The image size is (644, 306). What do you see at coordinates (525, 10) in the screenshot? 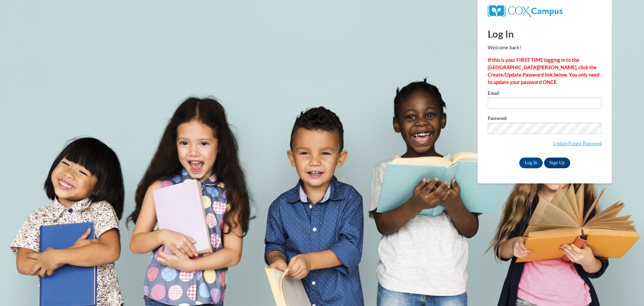
I see `a: COX Campus` at bounding box center [525, 10].